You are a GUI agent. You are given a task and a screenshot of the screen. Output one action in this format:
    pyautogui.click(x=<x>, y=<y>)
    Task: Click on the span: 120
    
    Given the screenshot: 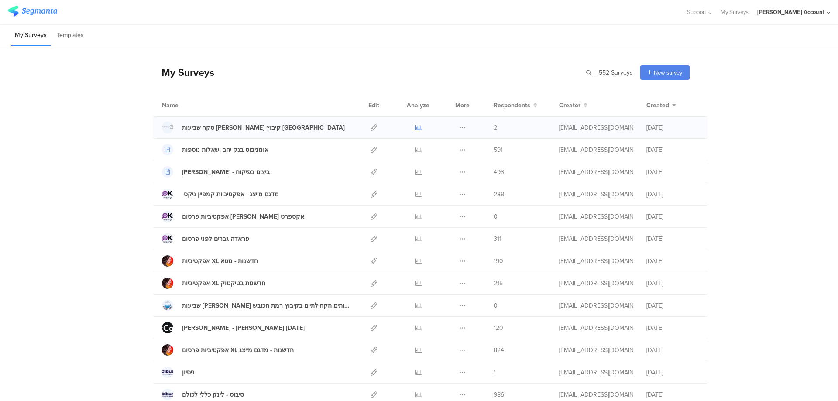 What is the action you would take?
    pyautogui.click(x=498, y=328)
    